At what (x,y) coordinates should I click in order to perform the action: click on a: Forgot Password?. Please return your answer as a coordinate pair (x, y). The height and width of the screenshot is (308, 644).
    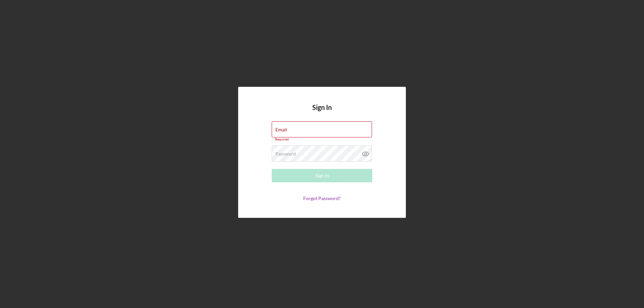
    Looking at the image, I should click on (322, 198).